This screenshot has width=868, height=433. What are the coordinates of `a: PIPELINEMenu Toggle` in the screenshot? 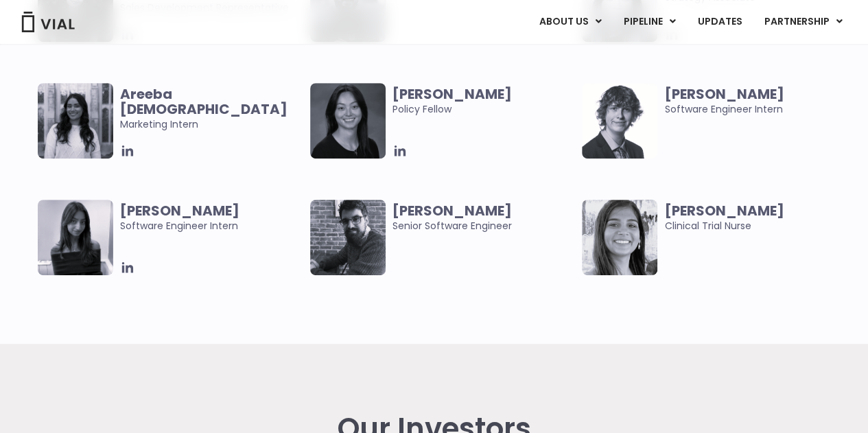 It's located at (650, 22).